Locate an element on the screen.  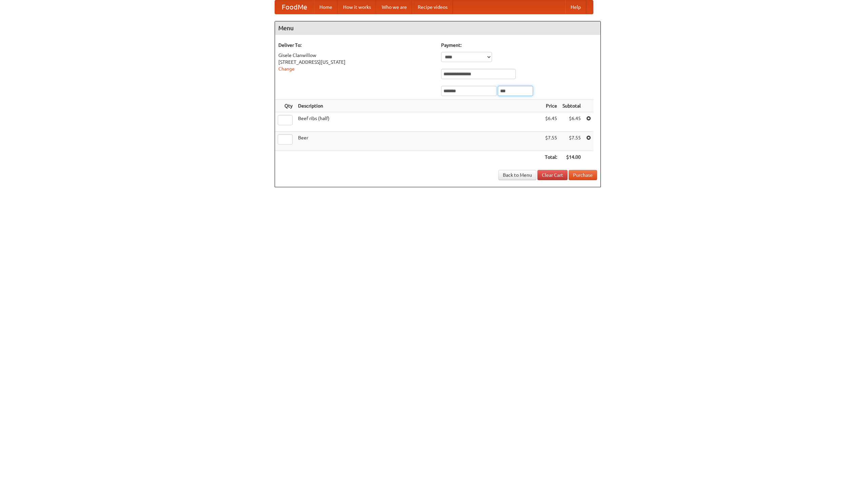
th: Price is located at coordinates (551, 106).